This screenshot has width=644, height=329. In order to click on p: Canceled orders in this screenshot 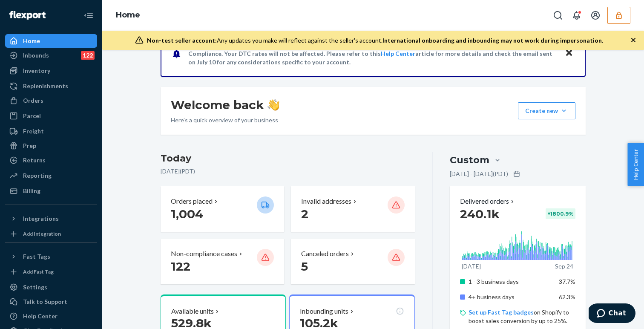, I will do `click(325, 253)`.